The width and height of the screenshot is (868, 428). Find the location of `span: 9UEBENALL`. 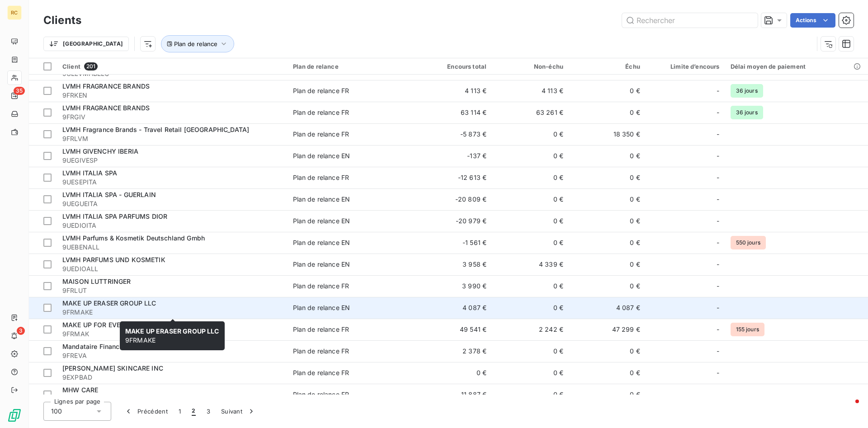

span: 9UEBENALL is located at coordinates (172, 247).